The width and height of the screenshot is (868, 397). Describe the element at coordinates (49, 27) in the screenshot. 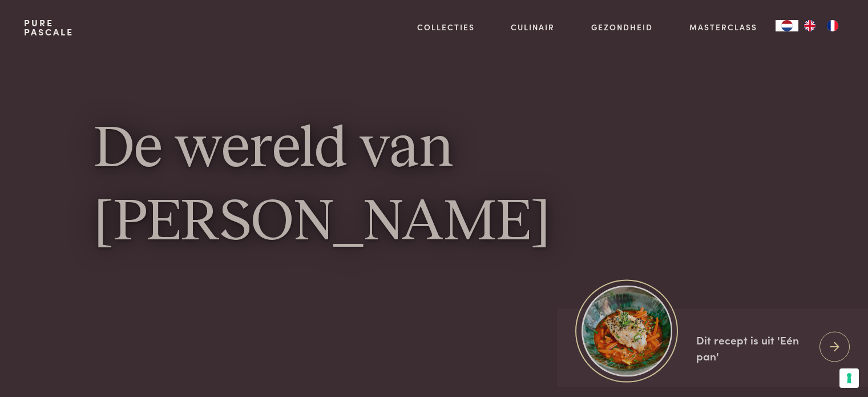

I see `a: PurePascale` at that location.